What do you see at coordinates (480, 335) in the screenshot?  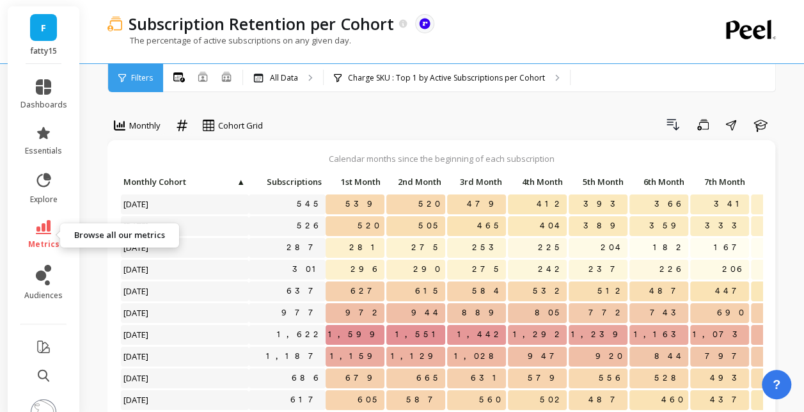 I see `span: 1,442` at bounding box center [480, 335].